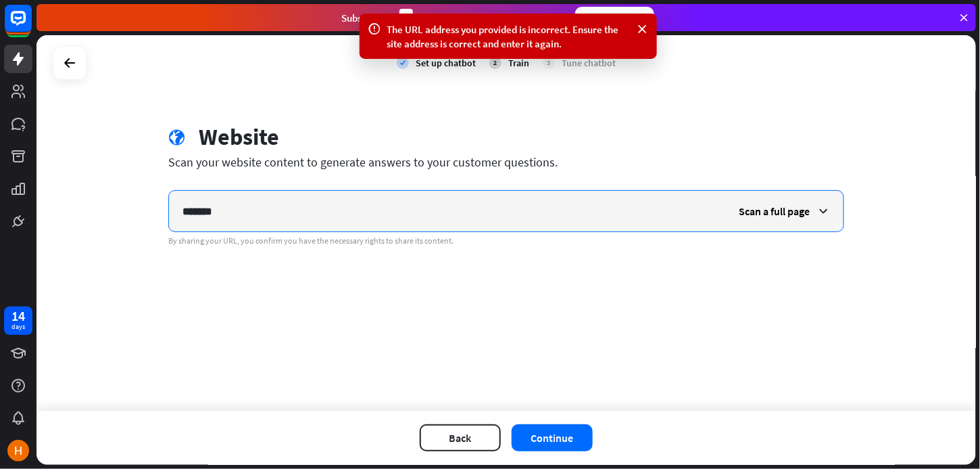 The image size is (980, 469). I want to click on div: The URL address you provided is incorrect. Ensure the site address is correct and enter it again., so click(508, 37).